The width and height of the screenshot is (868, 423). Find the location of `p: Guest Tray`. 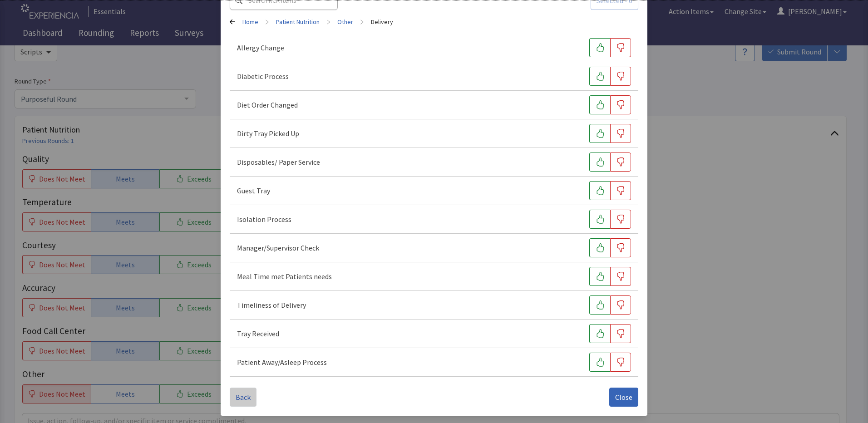

p: Guest Tray is located at coordinates (254, 191).